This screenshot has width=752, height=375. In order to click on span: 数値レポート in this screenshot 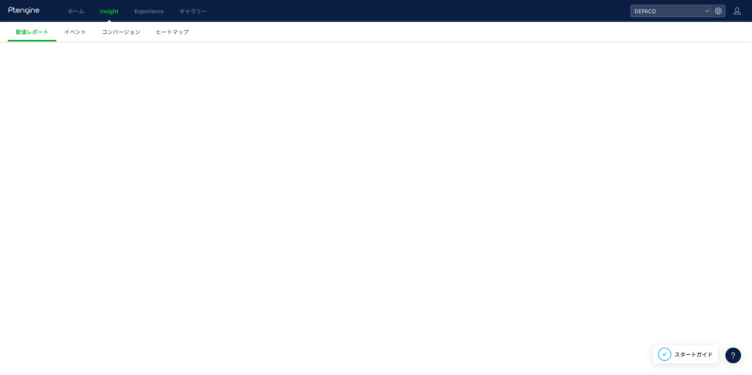, I will do `click(32, 32)`.